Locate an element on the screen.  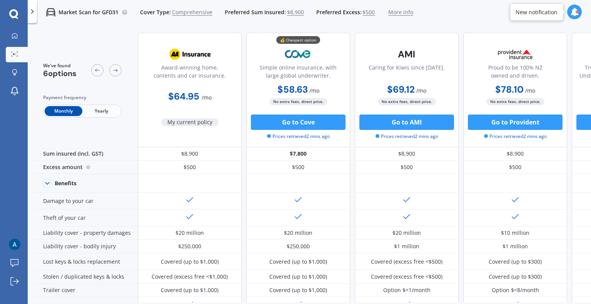
div: Theft of your car is located at coordinates (86, 218).